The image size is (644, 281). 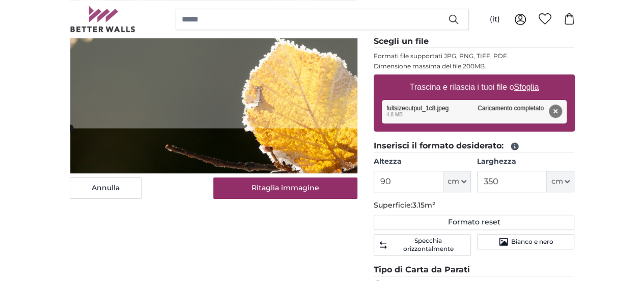 I want to click on button: Specchia orizzontalmente, so click(x=422, y=244).